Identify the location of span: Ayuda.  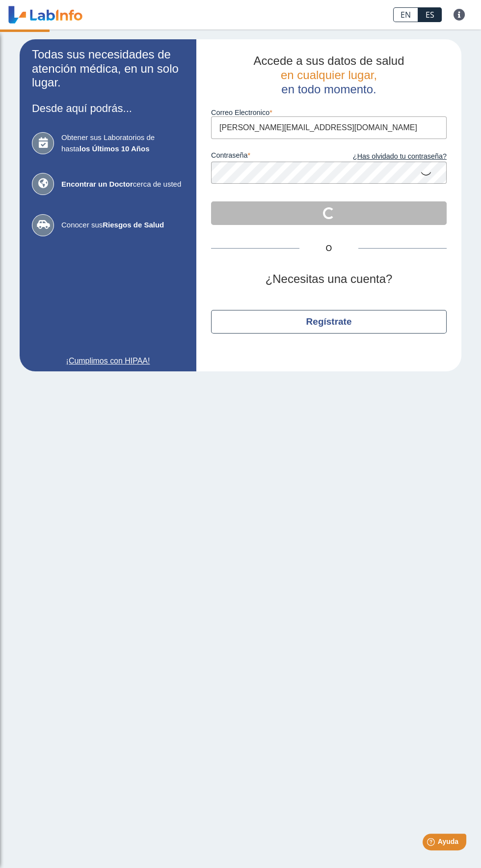
(54, 12).